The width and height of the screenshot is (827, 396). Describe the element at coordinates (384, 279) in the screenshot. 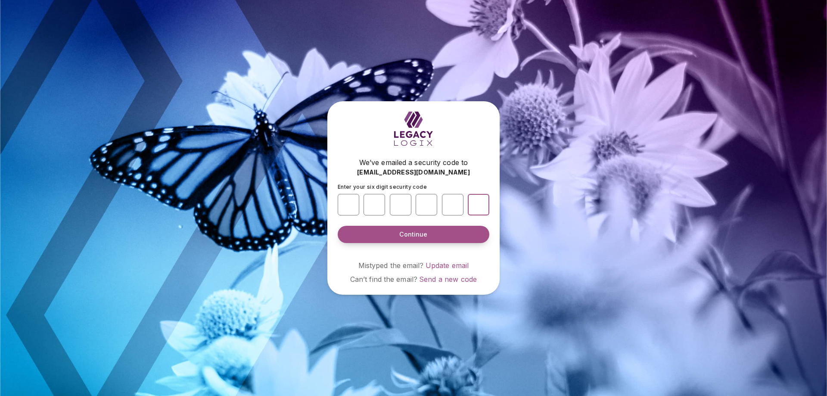

I see `span: Can’t find the email?` at that location.